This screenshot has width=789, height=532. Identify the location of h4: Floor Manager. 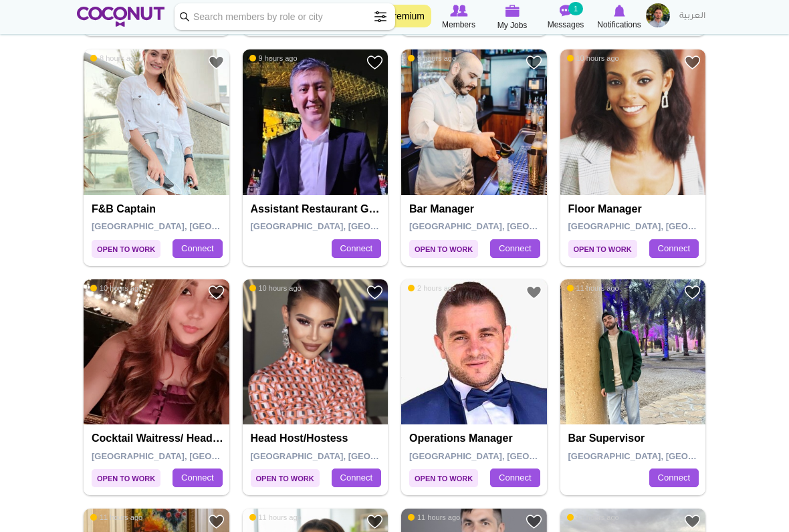
(635, 210).